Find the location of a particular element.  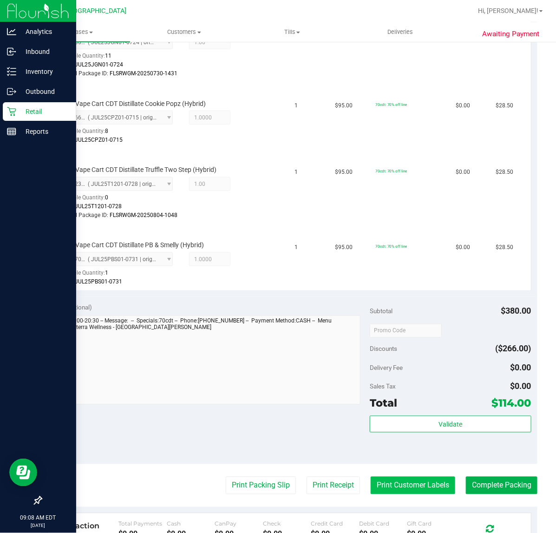

span: Purchases is located at coordinates (76, 32).